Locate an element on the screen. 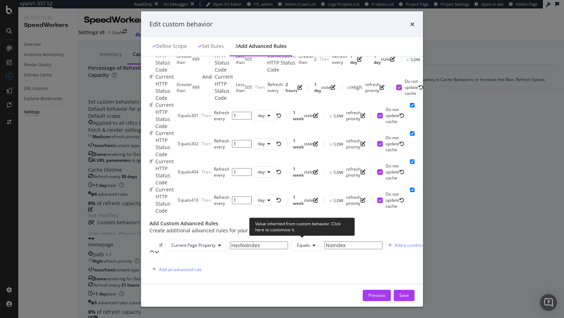  img: cRr4yx4cyByr8BeLxltRlzBPIAAAAAElFTkSuQmCC is located at coordinates (350, 87).